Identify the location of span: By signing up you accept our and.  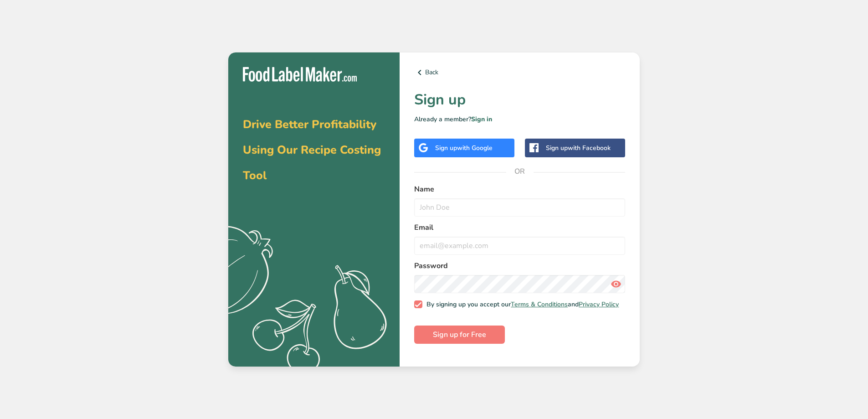
(520, 305).